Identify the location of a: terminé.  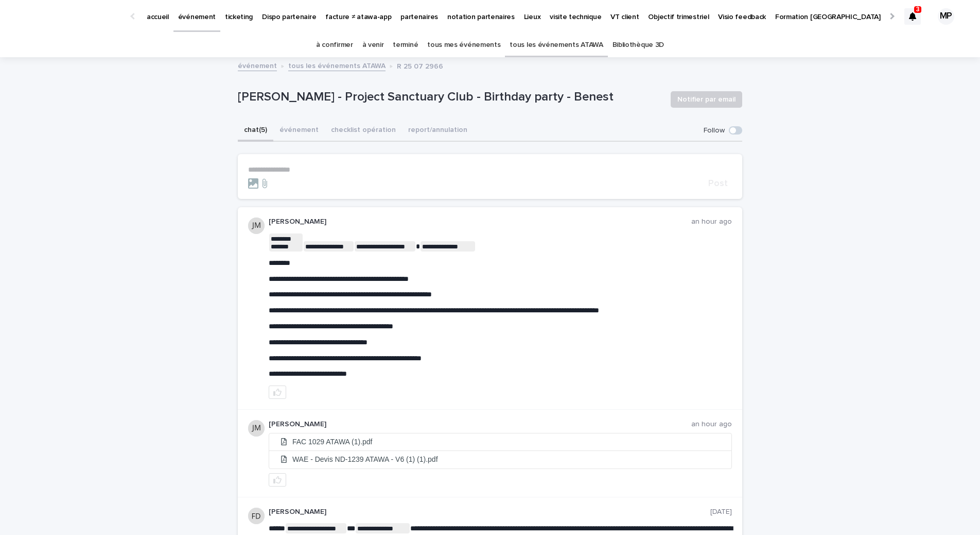
(405, 45).